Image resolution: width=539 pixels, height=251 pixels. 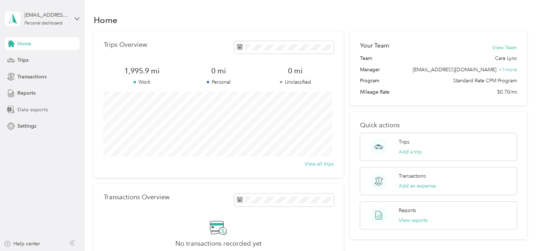 What do you see at coordinates (374, 92) in the screenshot?
I see `span: Mileage Rate` at bounding box center [374, 92].